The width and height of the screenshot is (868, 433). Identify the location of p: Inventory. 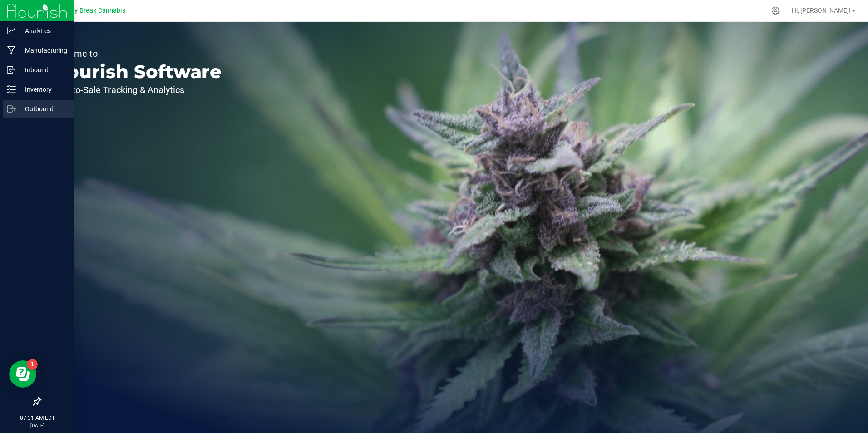
(43, 89).